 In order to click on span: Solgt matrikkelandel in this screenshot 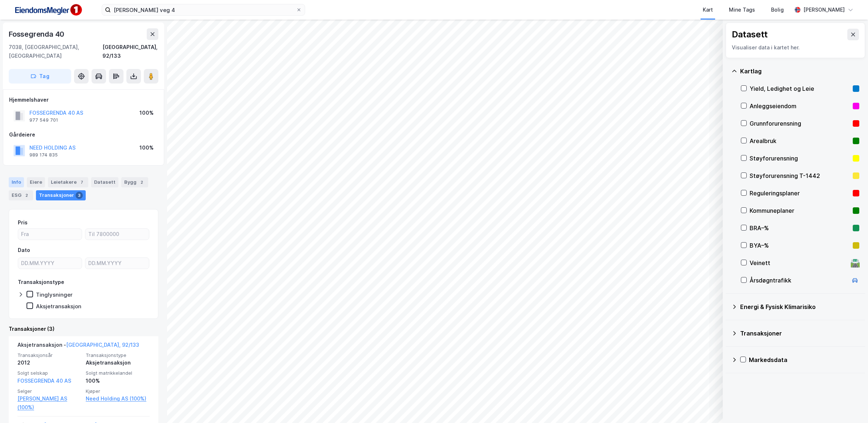, I will do `click(118, 373)`.